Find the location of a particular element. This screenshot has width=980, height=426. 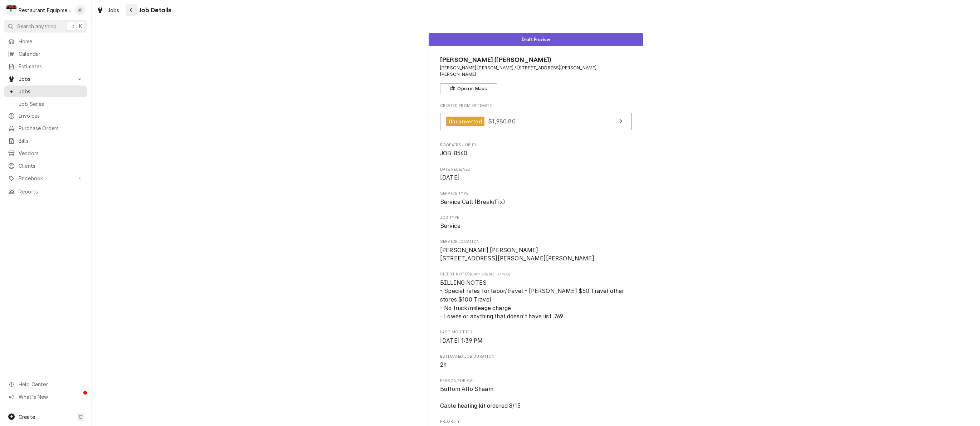

span: Name is located at coordinates (535, 60).